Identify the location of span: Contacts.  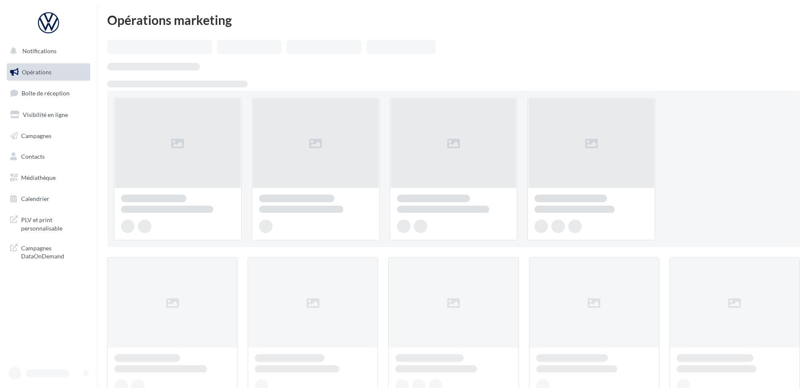
(33, 156).